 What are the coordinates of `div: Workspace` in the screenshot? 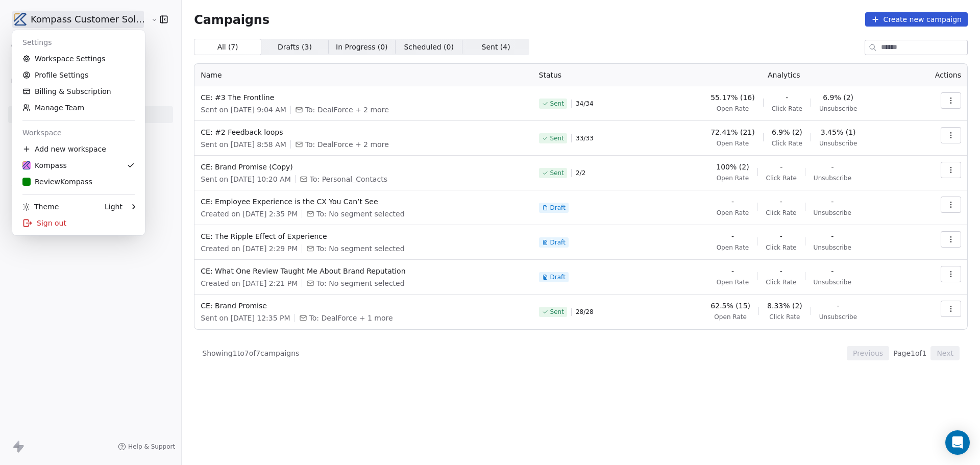 It's located at (78, 133).